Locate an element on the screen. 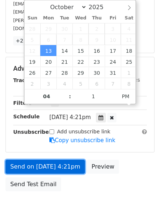 This screenshot has height=214, width=160. span: November 5, 2025 is located at coordinates (80, 83).